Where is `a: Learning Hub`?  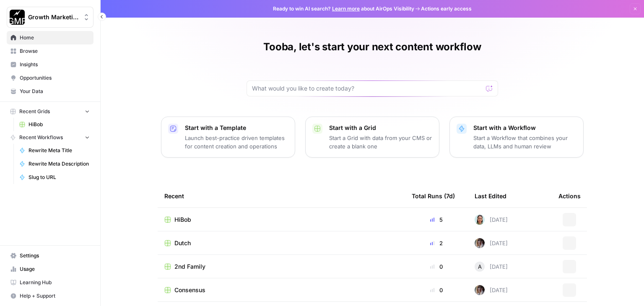
a: Learning Hub is located at coordinates (50, 283).